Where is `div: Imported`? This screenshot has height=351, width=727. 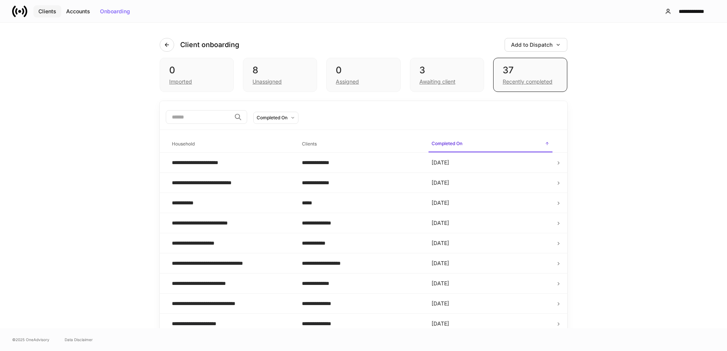
div: Imported is located at coordinates (181, 82).